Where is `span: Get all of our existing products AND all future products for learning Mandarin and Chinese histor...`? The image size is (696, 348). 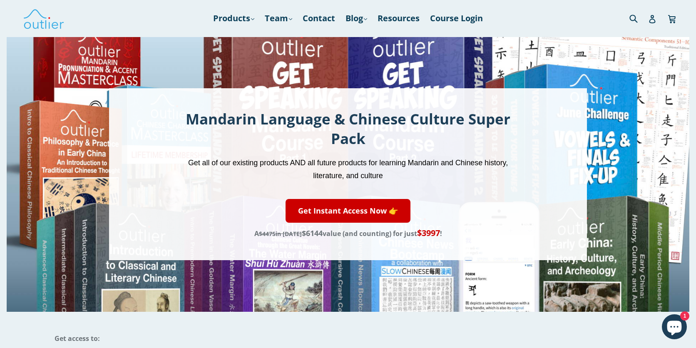
span: Get all of our existing products AND all future products for learning Mandarin and Chinese histor... is located at coordinates (348, 169).